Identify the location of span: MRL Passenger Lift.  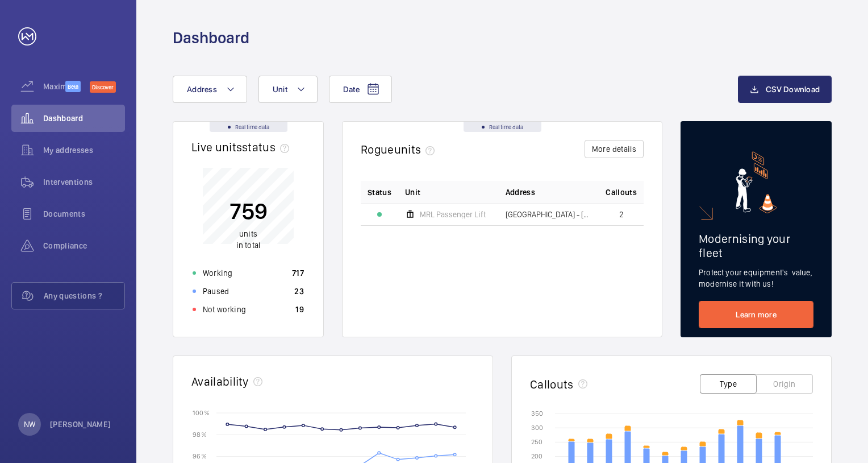
(453, 214).